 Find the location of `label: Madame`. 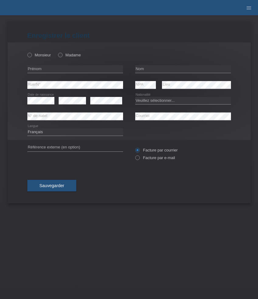

label: Madame is located at coordinates (69, 55).